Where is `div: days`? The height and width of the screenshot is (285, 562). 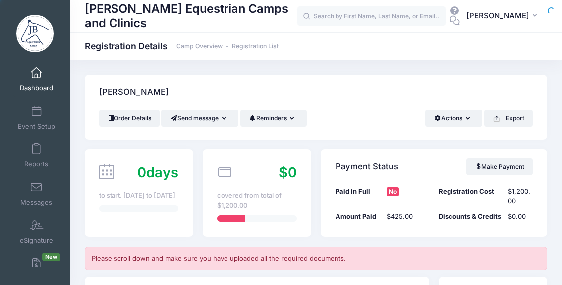
div: days is located at coordinates (158, 172).